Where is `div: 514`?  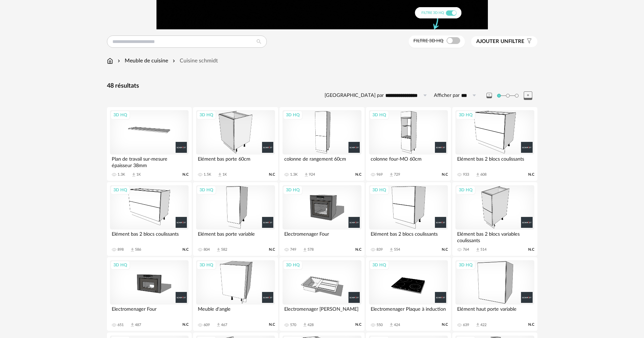 div: 514 is located at coordinates (483, 250).